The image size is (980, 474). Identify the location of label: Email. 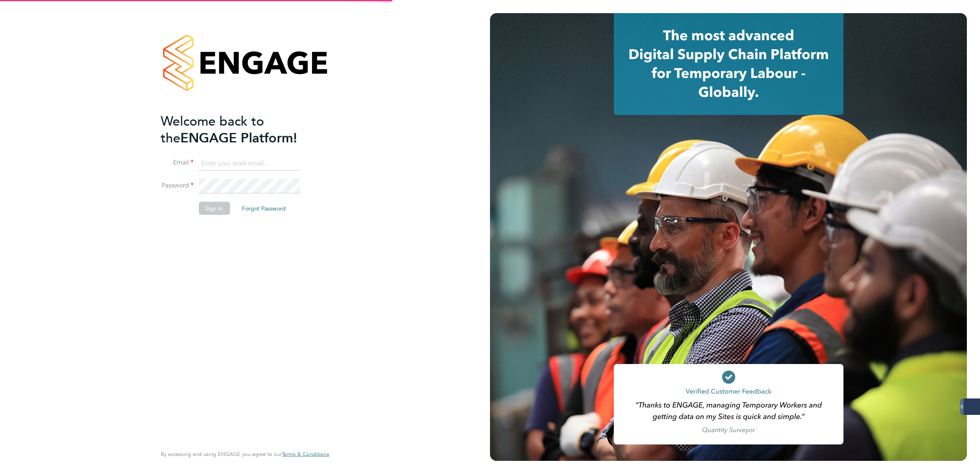
(177, 162).